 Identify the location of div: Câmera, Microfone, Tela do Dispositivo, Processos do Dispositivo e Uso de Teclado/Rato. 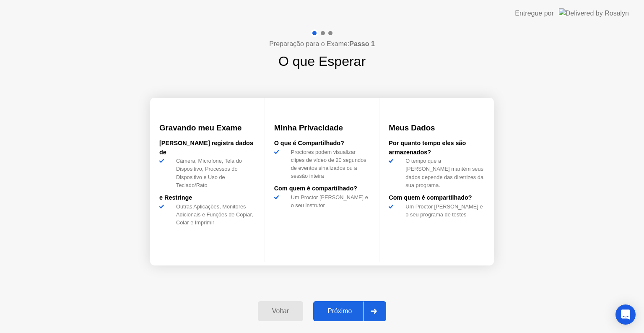
(214, 173).